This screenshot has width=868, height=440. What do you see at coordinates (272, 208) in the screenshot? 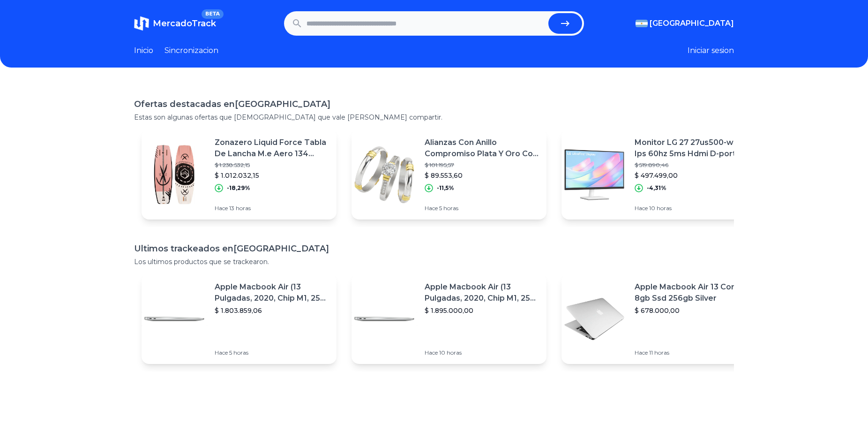
I see `p: Hace 13 horas` at bounding box center [272, 208].